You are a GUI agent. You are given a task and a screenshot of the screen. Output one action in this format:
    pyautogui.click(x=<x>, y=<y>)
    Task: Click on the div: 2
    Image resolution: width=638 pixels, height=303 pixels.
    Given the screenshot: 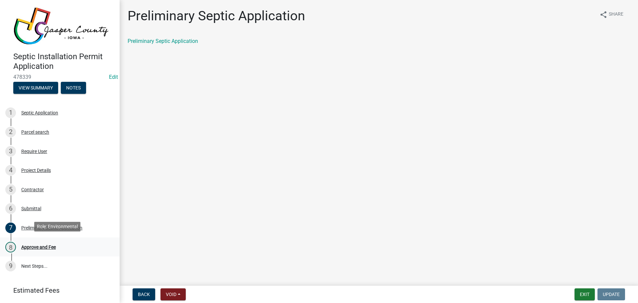 What is the action you would take?
    pyautogui.click(x=11, y=132)
    